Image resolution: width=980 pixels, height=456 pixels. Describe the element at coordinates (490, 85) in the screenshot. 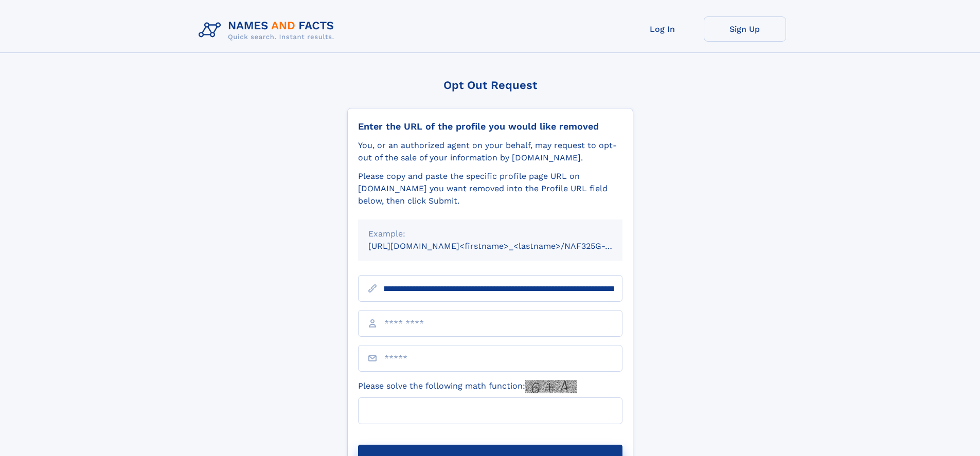

I see `div: Opt Out Request` at that location.